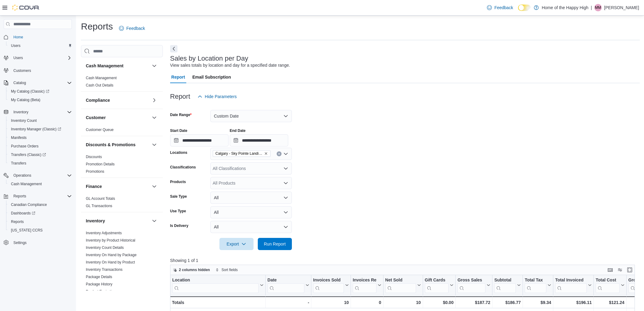 The height and width of the screenshot is (311, 644). I want to click on span: Discounts, so click(94, 157).